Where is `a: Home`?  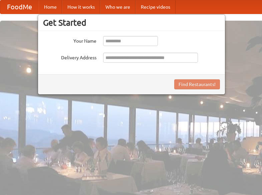 a: Home is located at coordinates (50, 7).